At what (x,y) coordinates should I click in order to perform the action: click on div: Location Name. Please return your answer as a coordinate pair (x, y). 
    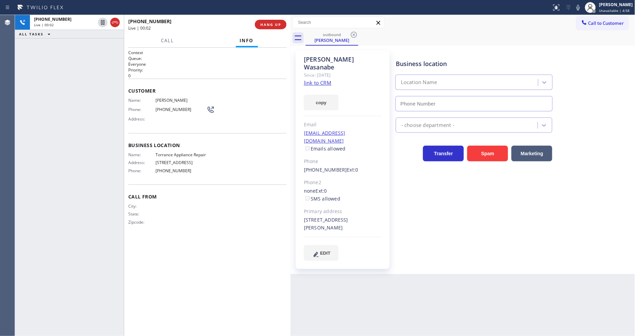
    Looking at the image, I should click on (419, 82).